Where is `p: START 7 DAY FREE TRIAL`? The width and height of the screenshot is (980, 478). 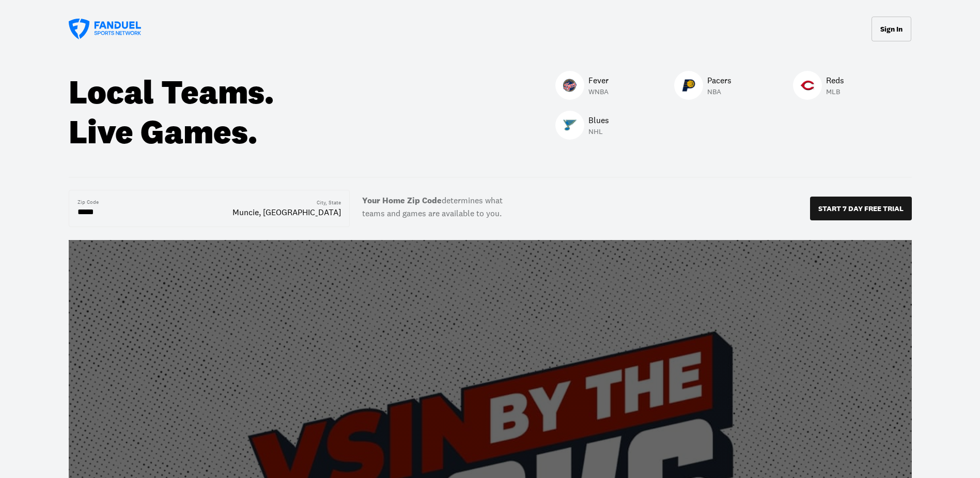
p: START 7 DAY FREE TRIAL is located at coordinates (861, 208).